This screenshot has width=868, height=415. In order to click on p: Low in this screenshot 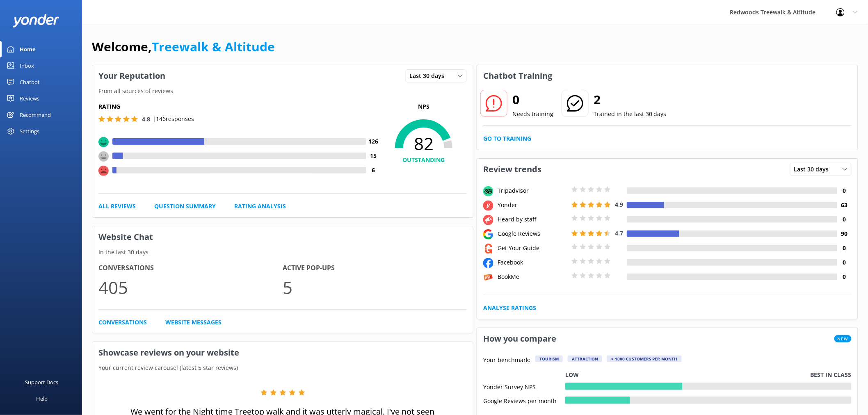, I will do `click(572, 375)`.